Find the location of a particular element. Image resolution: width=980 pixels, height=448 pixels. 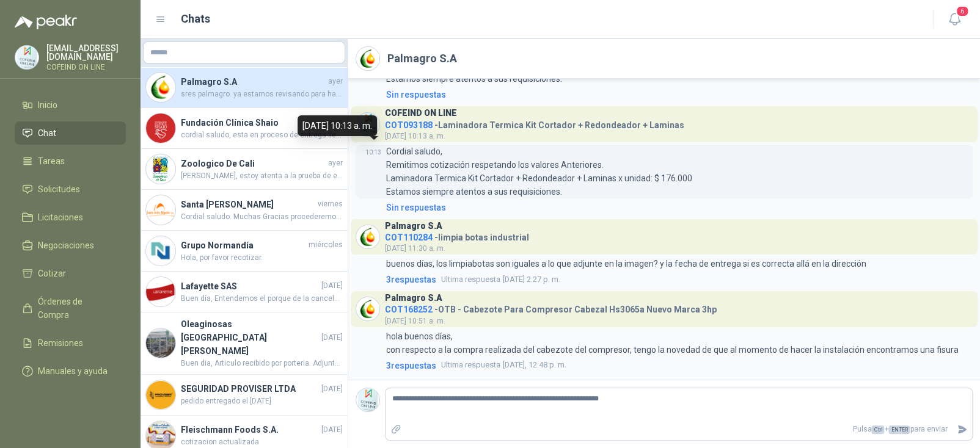

a: Company LogoPalmagro S.Aayersres palmagro. ya estamos revisando para hacer un cambio de la pieza ... is located at coordinates (244, 88).